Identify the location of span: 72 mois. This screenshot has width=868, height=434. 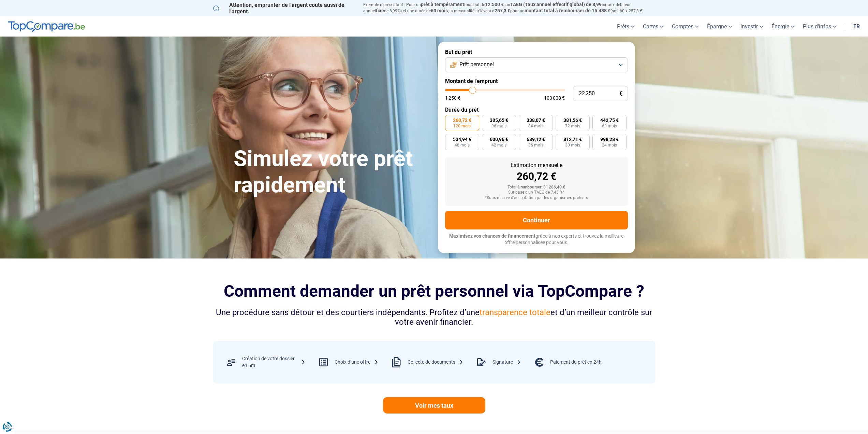
(572, 126).